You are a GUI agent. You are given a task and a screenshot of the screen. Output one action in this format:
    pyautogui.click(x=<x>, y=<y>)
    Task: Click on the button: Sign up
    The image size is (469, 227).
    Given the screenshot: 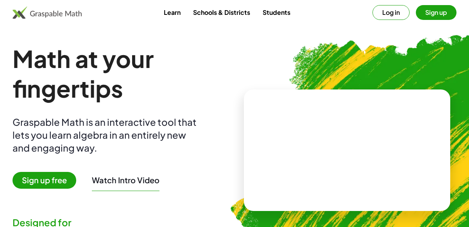 What is the action you would take?
    pyautogui.click(x=436, y=13)
    